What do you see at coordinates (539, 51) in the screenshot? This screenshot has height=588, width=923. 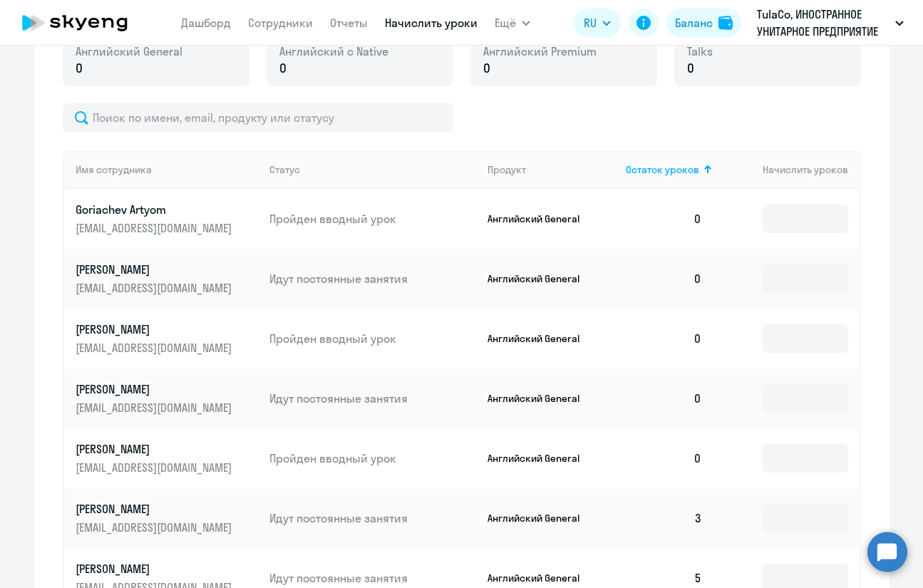 I see `span: Английский Premium` at bounding box center [539, 51].